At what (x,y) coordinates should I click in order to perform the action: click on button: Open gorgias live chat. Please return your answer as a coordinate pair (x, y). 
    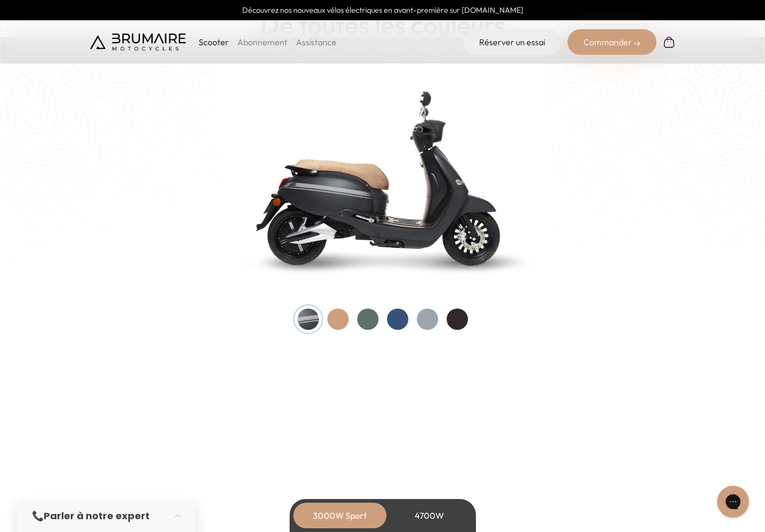
    Looking at the image, I should click on (21, 20).